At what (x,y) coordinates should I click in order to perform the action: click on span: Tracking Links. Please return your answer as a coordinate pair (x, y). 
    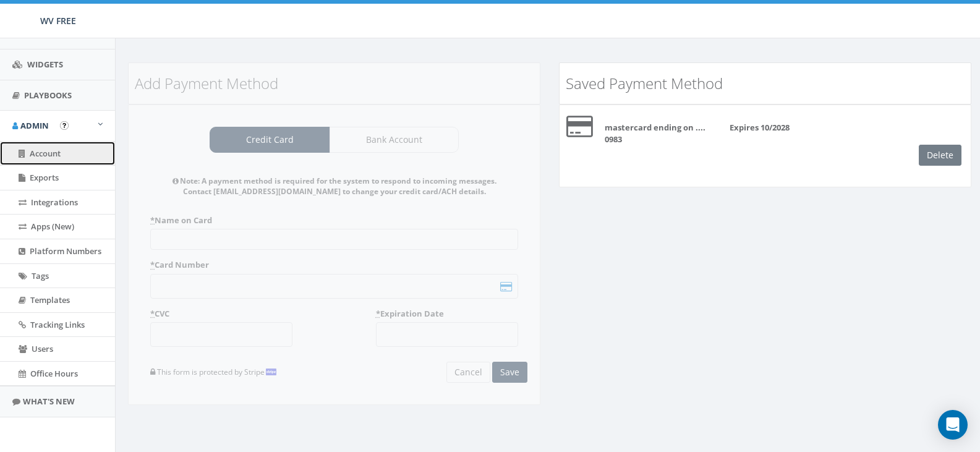
    Looking at the image, I should click on (57, 325).